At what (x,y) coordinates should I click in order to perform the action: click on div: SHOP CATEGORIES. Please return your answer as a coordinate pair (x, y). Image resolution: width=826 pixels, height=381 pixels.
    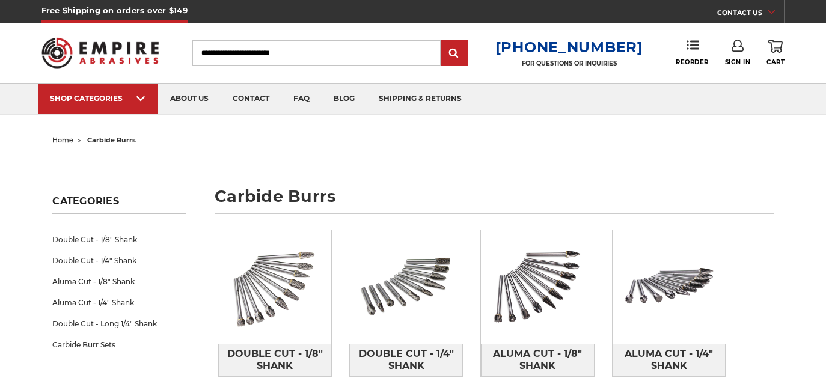
    Looking at the image, I should click on (98, 98).